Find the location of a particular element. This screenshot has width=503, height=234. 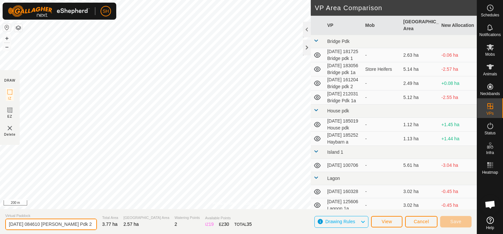

td: 5.12 ha is located at coordinates (420, 97).